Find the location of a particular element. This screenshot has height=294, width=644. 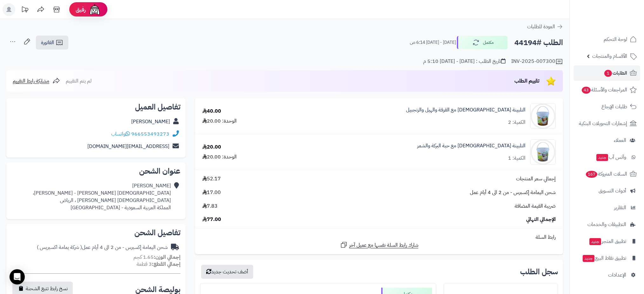

a: إشعارات التحويلات البنكية is located at coordinates (607, 123).